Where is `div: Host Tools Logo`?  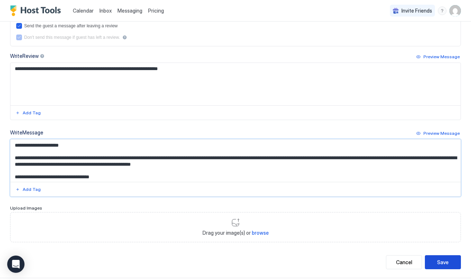
div: Host Tools Logo is located at coordinates (37, 11).